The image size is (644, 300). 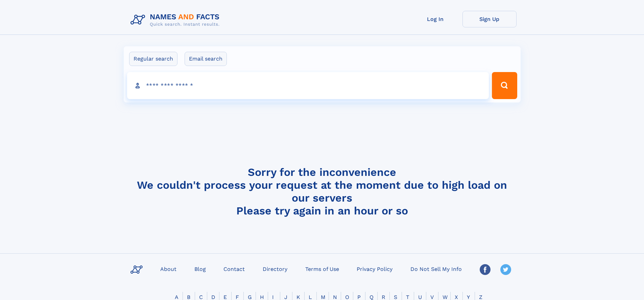 I want to click on img: Twitter, so click(x=506, y=269).